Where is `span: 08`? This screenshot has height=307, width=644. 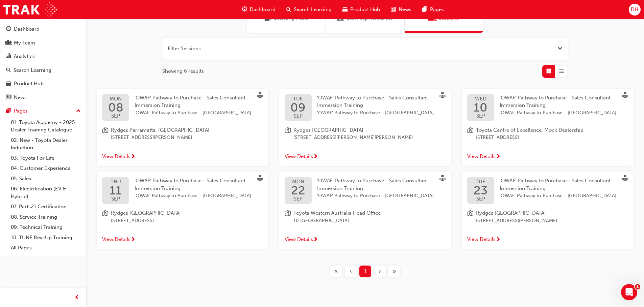
span: 08 is located at coordinates (116, 108).